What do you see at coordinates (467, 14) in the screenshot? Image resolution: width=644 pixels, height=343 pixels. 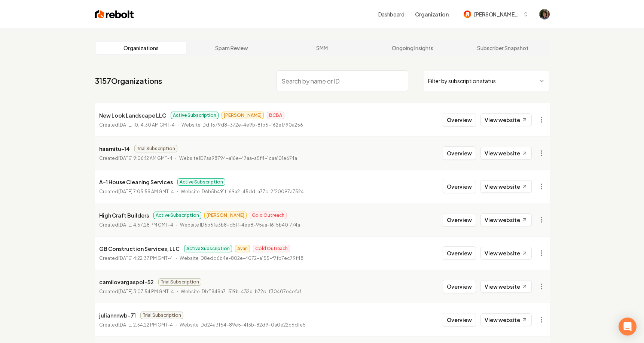 I see `img: mitchell-62` at bounding box center [467, 14].